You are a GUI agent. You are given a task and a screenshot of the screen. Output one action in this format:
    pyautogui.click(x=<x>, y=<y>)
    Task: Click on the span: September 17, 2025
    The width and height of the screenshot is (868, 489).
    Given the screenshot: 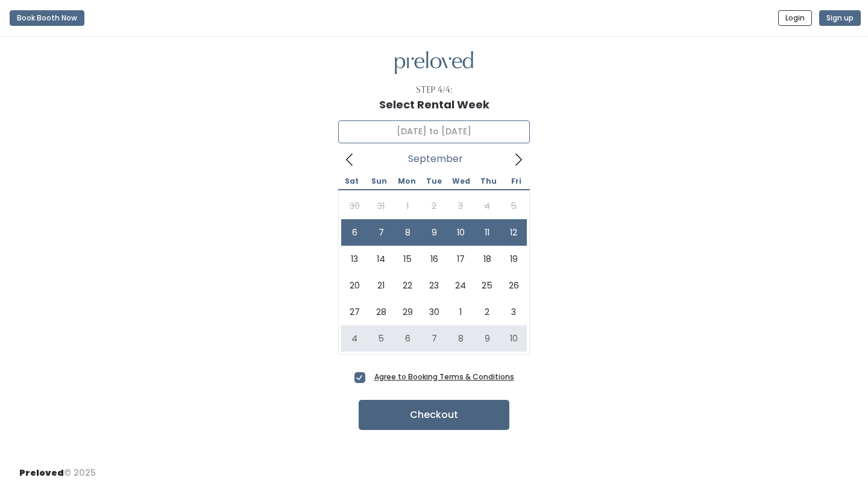 What is the action you would take?
    pyautogui.click(x=461, y=259)
    